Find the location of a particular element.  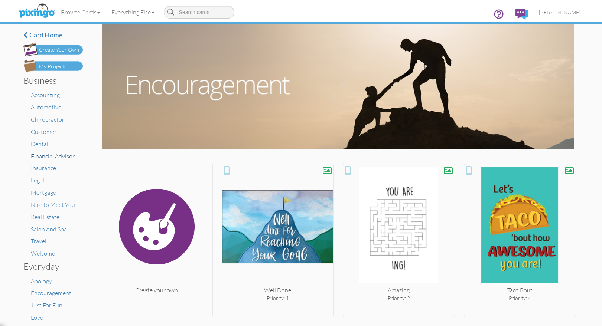

a: Card home is located at coordinates (53, 35).